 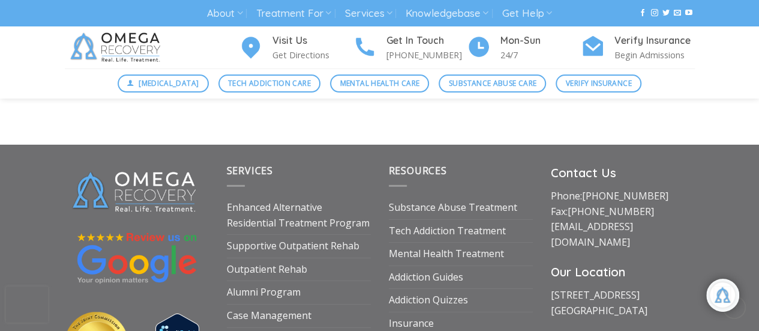 I want to click on strong: Contact Us, so click(x=583, y=172).